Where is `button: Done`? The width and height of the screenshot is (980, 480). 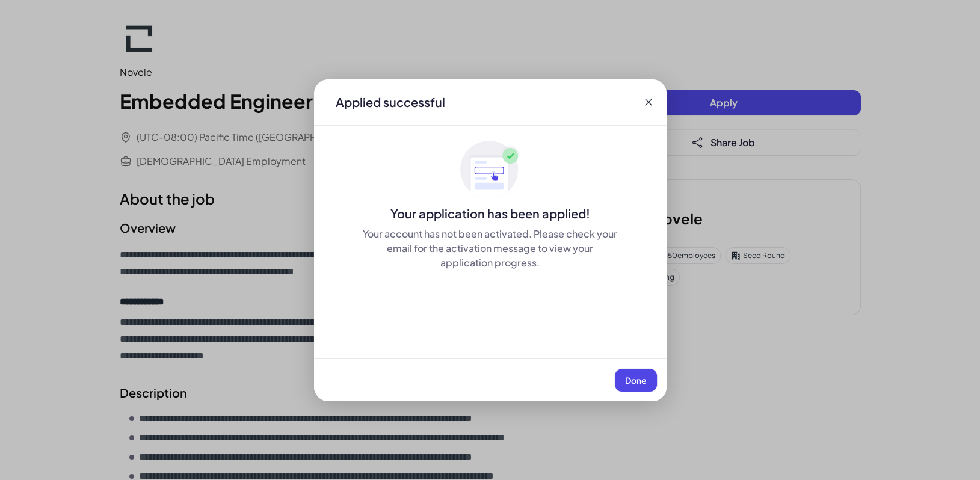
button: Done is located at coordinates (636, 381).